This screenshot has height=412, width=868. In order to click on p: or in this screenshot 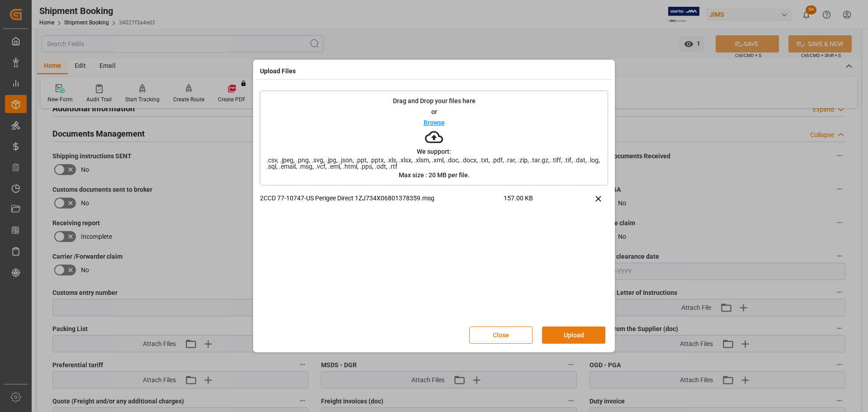, I will do `click(434, 112)`.